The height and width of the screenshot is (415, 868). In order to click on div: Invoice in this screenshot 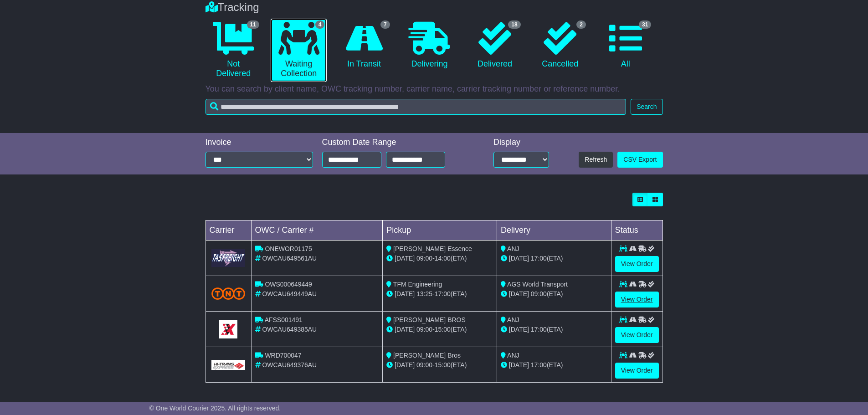, I will do `click(259, 143)`.